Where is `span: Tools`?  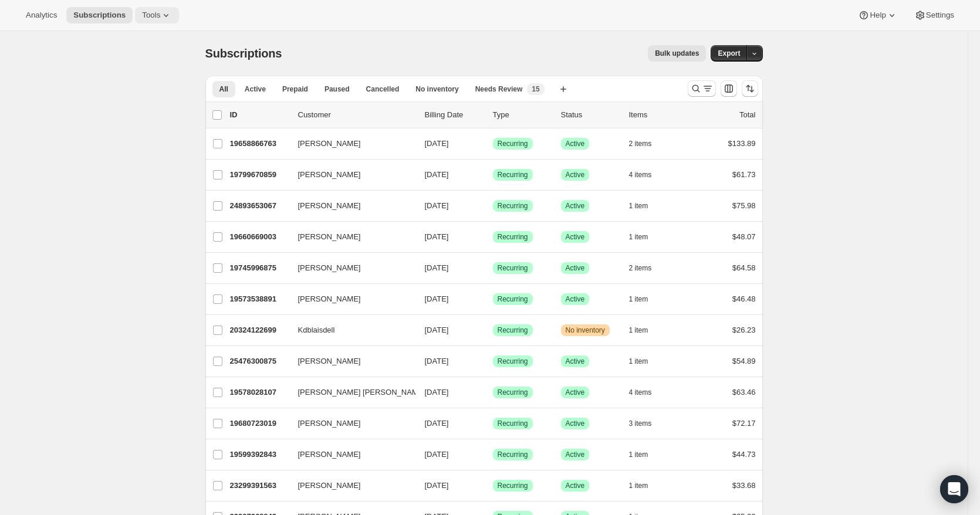 span: Tools is located at coordinates (150, 15).